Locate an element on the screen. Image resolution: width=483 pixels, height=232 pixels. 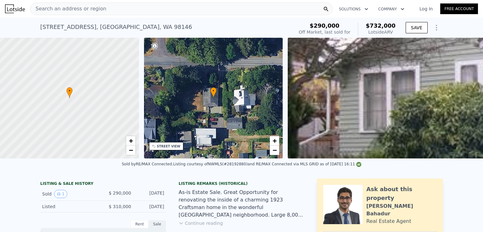
div: Off Market, last sold for is located at coordinates (324, 32).